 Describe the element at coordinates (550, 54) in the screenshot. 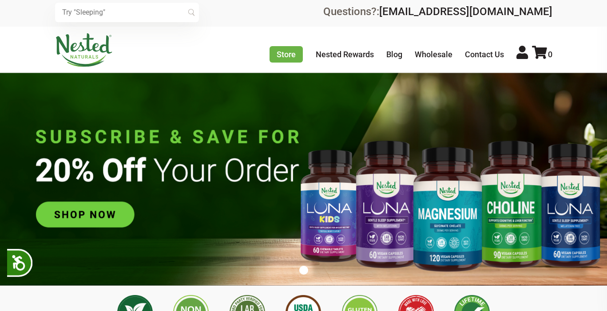

I see `span: 0` at that location.